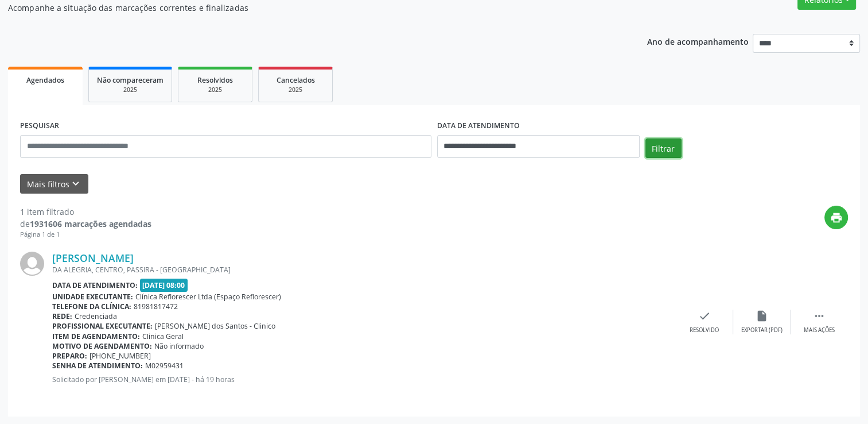 The width and height of the screenshot is (868, 424). What do you see at coordinates (62, 316) in the screenshot?
I see `b: Rede:` at bounding box center [62, 316].